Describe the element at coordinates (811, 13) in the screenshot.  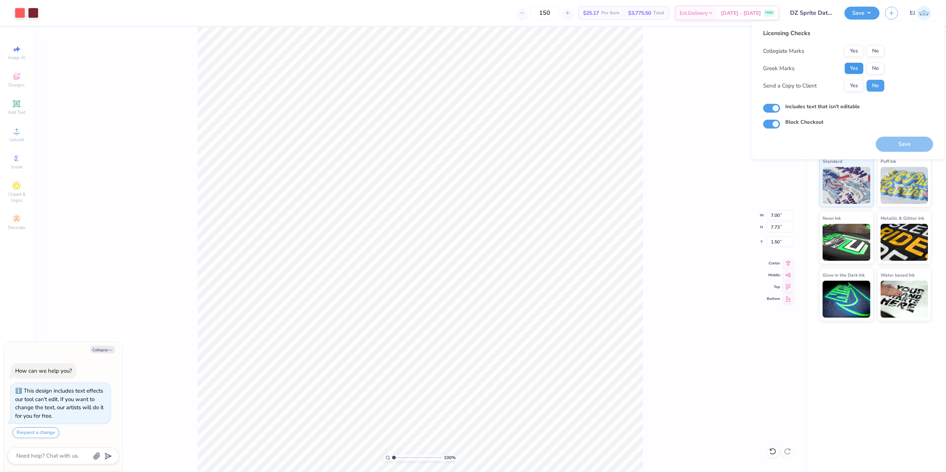
I see `input: Untitled Design` at that location.